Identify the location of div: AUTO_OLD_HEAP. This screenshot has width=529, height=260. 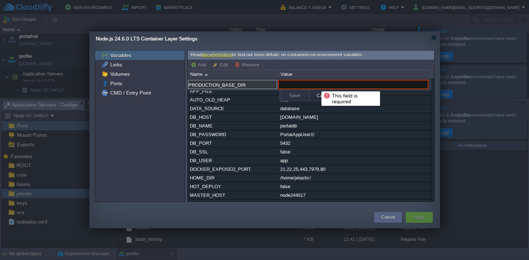
(233, 100).